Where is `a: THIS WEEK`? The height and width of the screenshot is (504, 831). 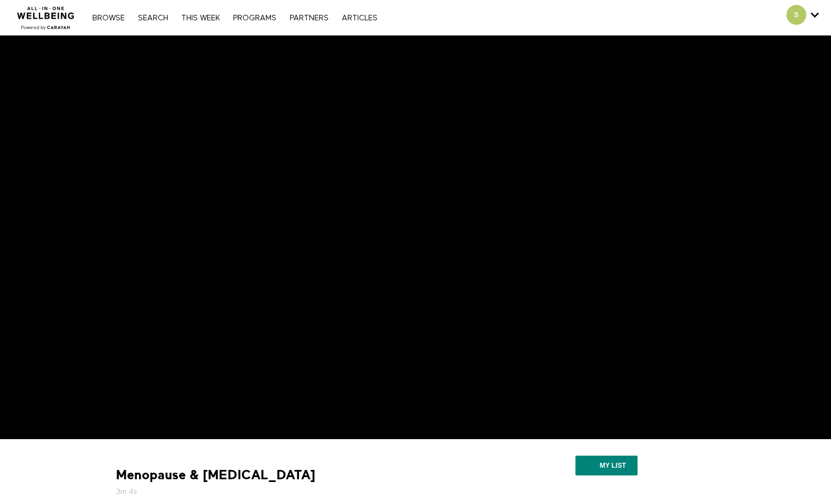
a: THIS WEEK is located at coordinates (201, 18).